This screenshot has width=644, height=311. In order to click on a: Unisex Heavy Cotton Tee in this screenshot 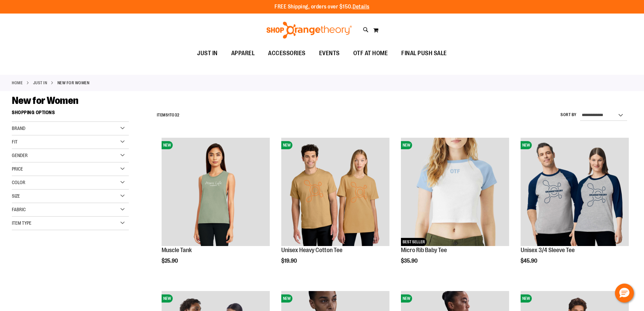, I will do `click(312, 250)`.